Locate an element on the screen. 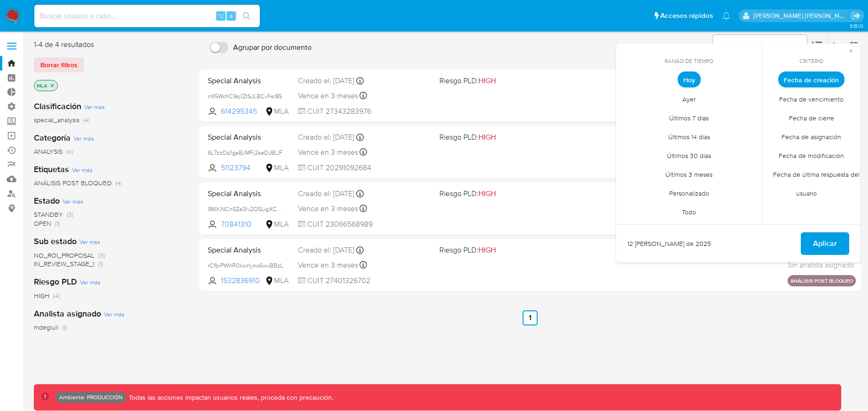 This screenshot has height=411, width=868. a: Notificaciones is located at coordinates (726, 16).